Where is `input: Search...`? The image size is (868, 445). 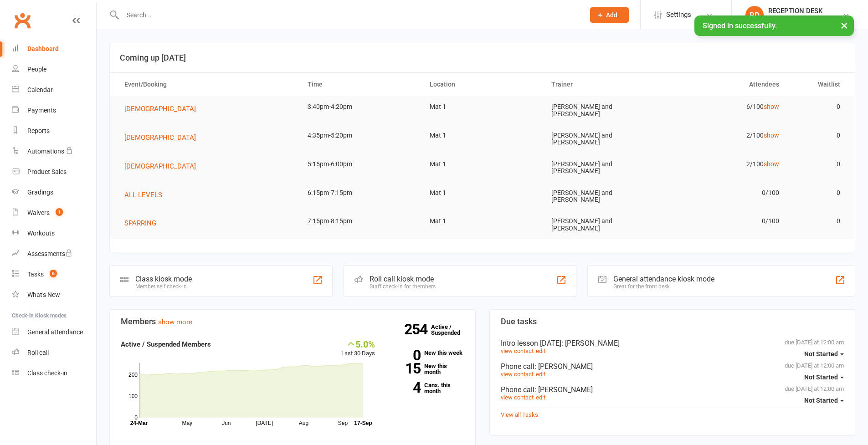 input: Search... is located at coordinates (349, 15).